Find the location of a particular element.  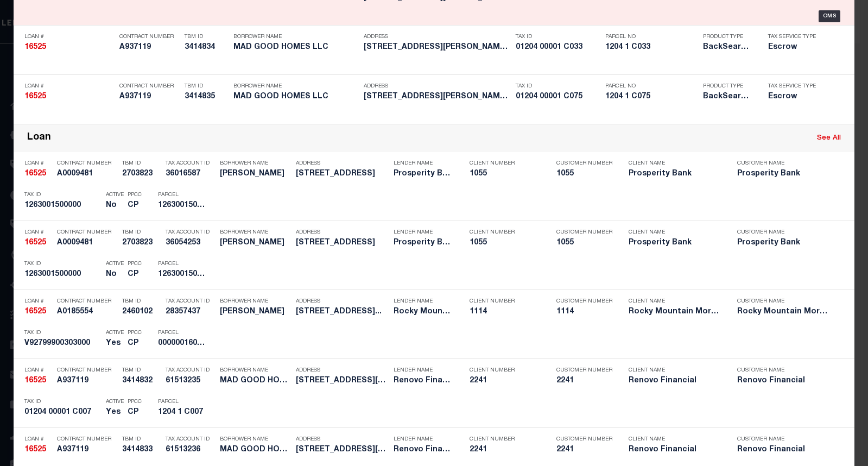

a: See All is located at coordinates (829, 138).